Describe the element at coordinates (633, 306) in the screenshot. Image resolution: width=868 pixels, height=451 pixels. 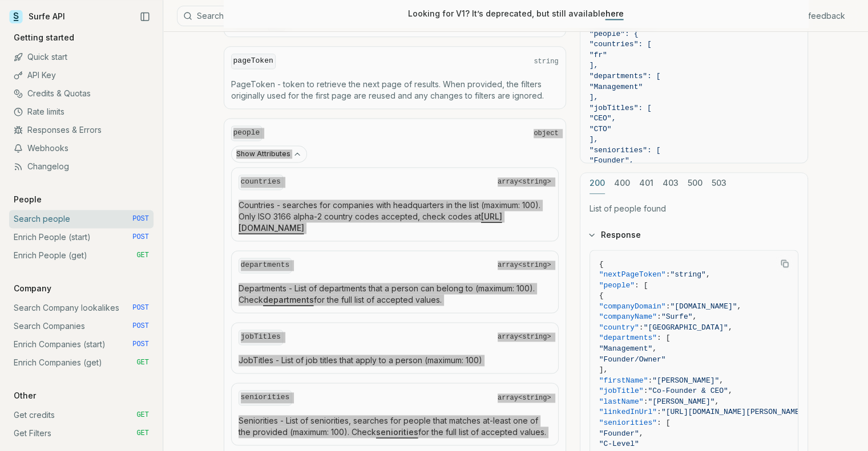
I see `span: "companyDomain"` at that location.